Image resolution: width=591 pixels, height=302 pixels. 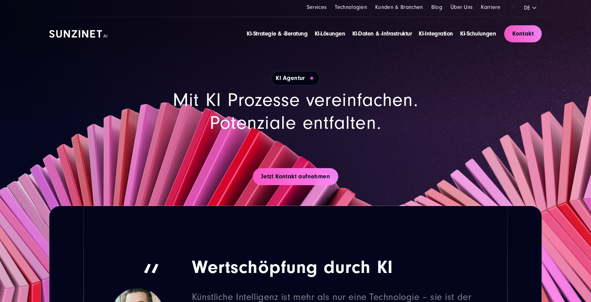 I want to click on a: Services, so click(x=317, y=7).